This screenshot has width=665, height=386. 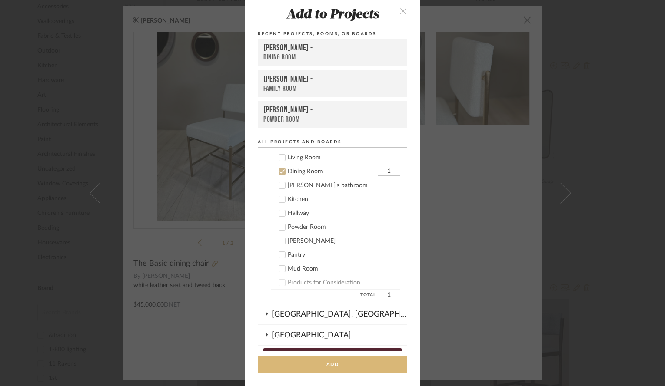 What do you see at coordinates (344, 158) in the screenshot?
I see `div: Living Room` at bounding box center [344, 158].